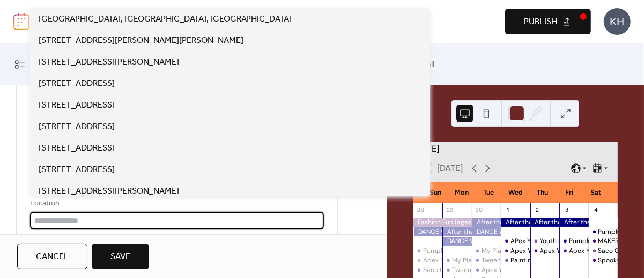 This screenshot has width=644, height=278. What do you see at coordinates (52, 256) in the screenshot?
I see `a: Cancel` at bounding box center [52, 256].